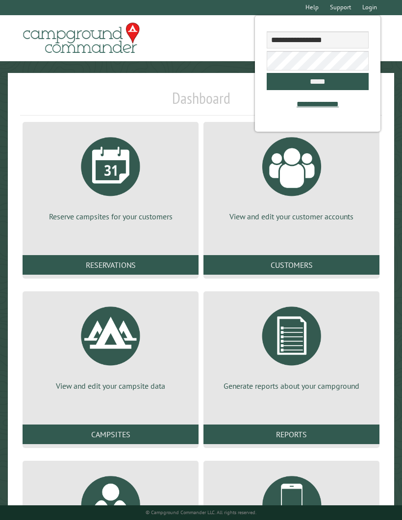 This screenshot has width=402, height=520. What do you see at coordinates (291, 176) in the screenshot?
I see `a: View and edit your customer accounts` at bounding box center [291, 176].